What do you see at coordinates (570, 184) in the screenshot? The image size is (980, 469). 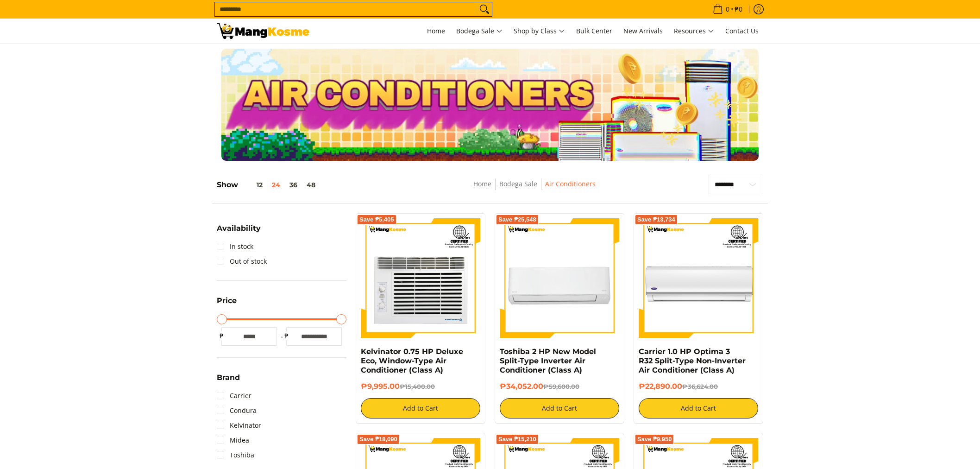 I see `a: Air Conditioners` at bounding box center [570, 184].